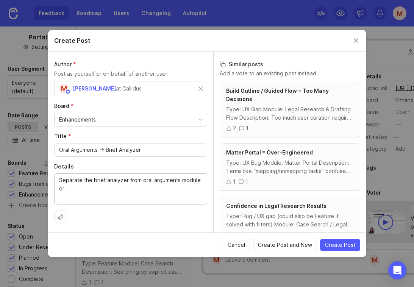  What do you see at coordinates (237, 245) in the screenshot?
I see `span: Cancel` at bounding box center [237, 245].